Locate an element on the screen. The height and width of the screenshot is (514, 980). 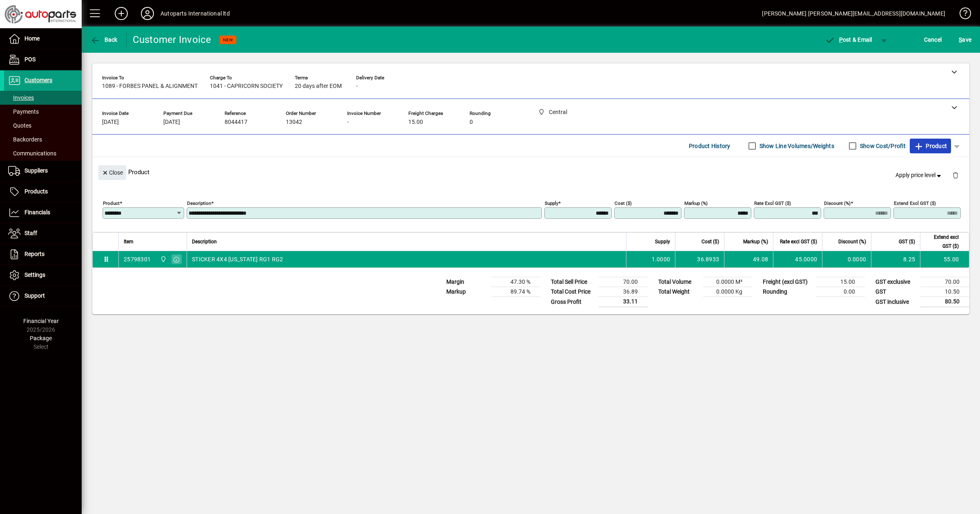
td: Rounding is located at coordinates (787, 292).